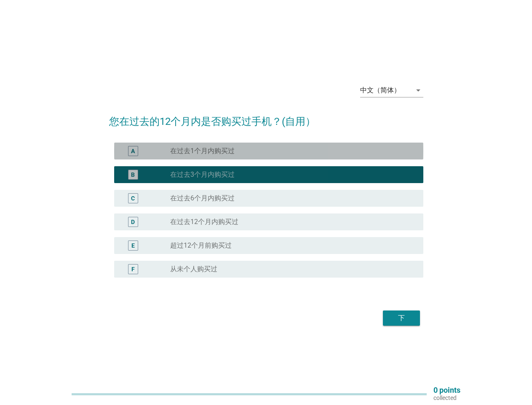 The image size is (532, 405). Describe the element at coordinates (133, 151) in the screenshot. I see `div: A` at that location.